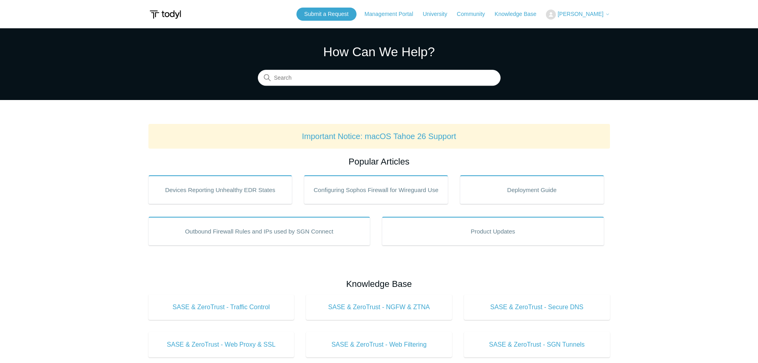 This screenshot has width=758, height=363. What do you see at coordinates (379, 161) in the screenshot?
I see `h2: Popular Articles` at bounding box center [379, 161].